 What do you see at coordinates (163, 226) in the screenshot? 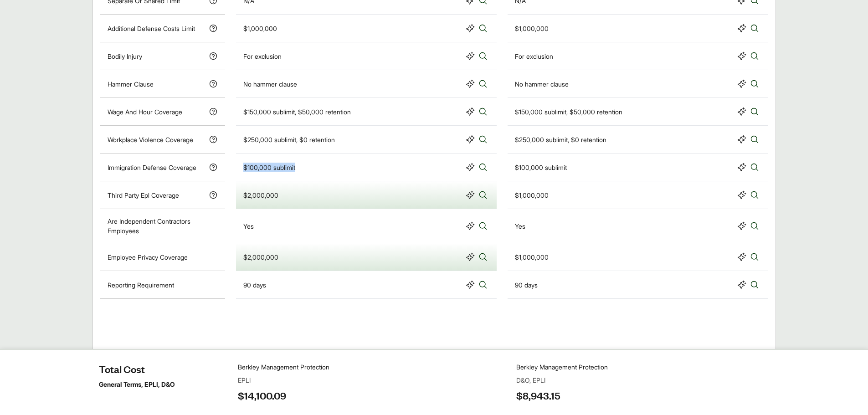
I see `p: Are Independent Contractors Employees` at bounding box center [163, 226].